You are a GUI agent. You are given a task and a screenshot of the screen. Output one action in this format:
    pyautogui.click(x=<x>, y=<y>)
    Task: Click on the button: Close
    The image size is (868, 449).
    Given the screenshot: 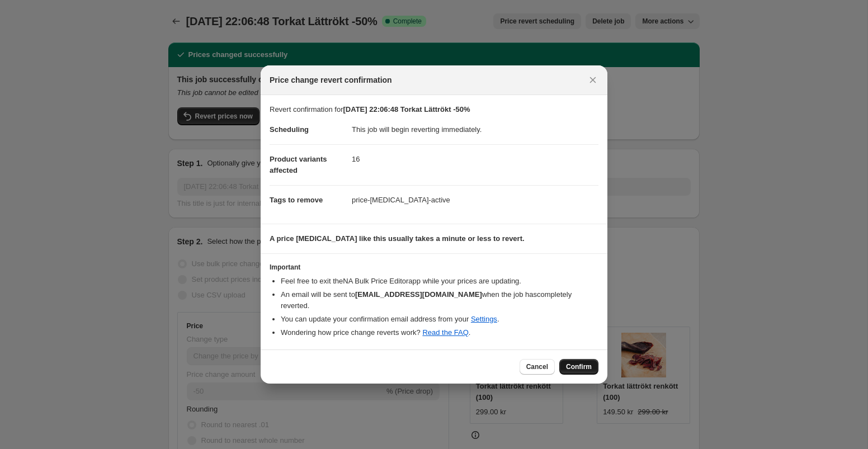 What is the action you would take?
    pyautogui.click(x=593, y=80)
    